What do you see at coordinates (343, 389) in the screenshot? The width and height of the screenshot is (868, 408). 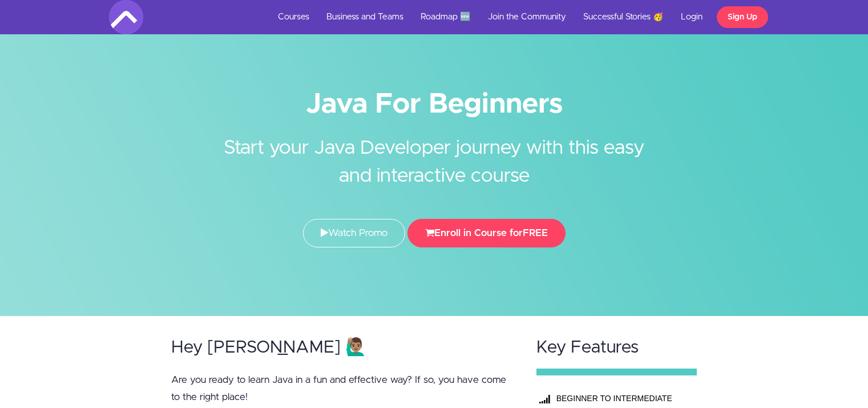 I see `p: Are you ready to learn Java in a fun and effective way? If so, you have come to the right place!` at bounding box center [343, 389].